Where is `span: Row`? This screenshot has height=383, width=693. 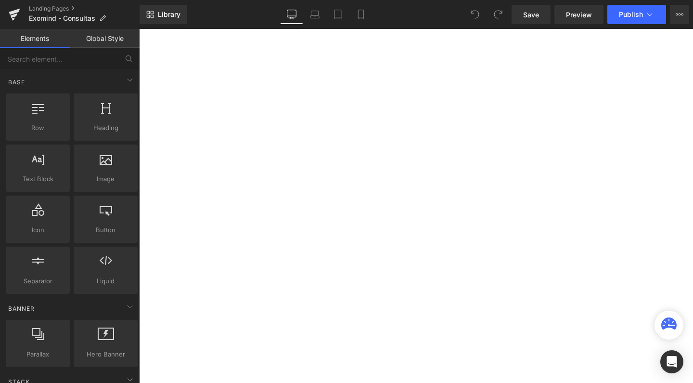 span: Row is located at coordinates (38, 128).